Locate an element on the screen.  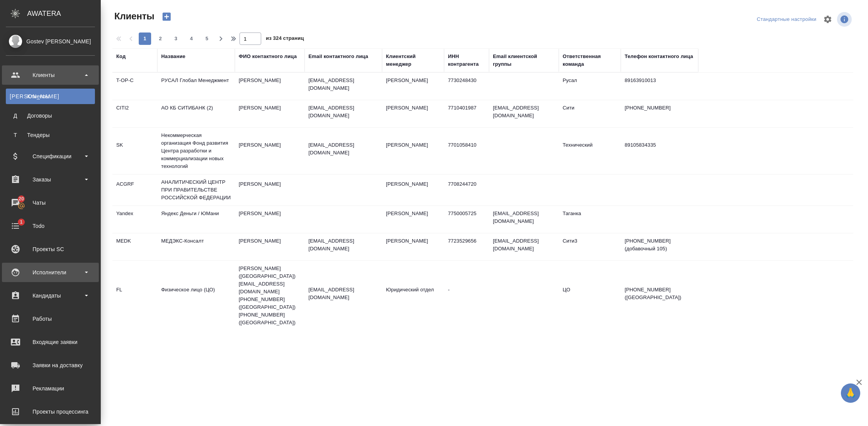
td: Сити3 is located at coordinates (590, 247).